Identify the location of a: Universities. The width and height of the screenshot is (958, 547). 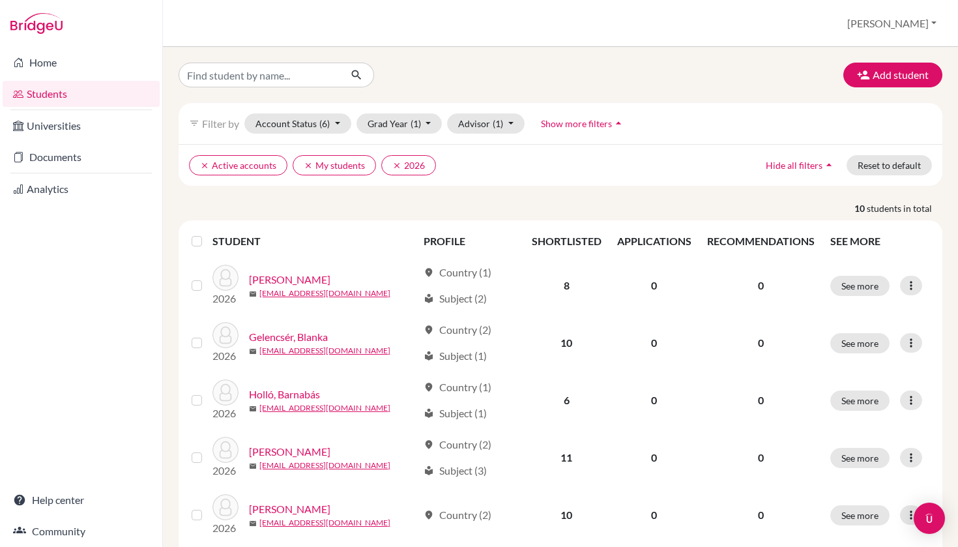
(81, 126).